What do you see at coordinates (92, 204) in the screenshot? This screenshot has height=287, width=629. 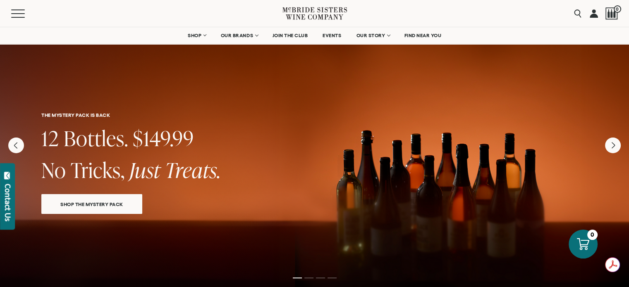 I see `a: SHOP THE MYSTERY PACK` at bounding box center [92, 204].